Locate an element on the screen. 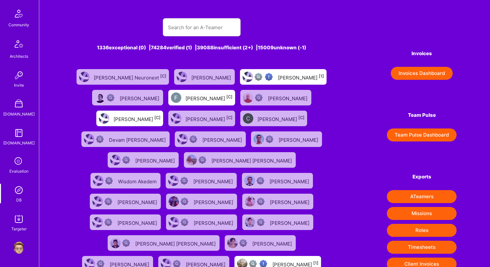 This screenshot has height=267, width=490. a: Team Pulse Dashboard is located at coordinates (422, 135).